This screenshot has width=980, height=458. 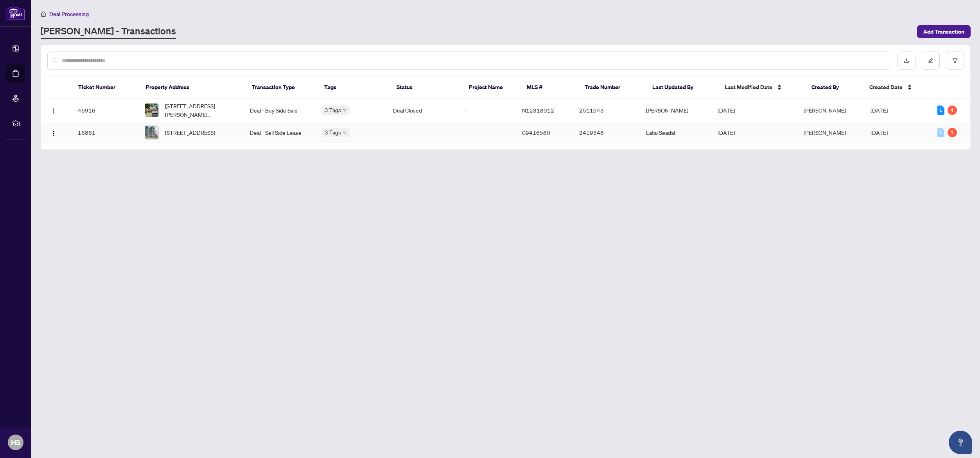 What do you see at coordinates (606, 133) in the screenshot?
I see `td: 2419348` at bounding box center [606, 133].